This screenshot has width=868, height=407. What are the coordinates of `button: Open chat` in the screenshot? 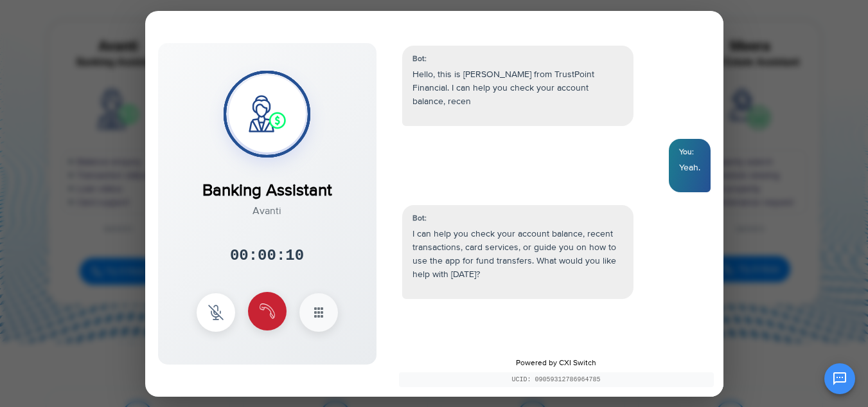 It's located at (840, 378).